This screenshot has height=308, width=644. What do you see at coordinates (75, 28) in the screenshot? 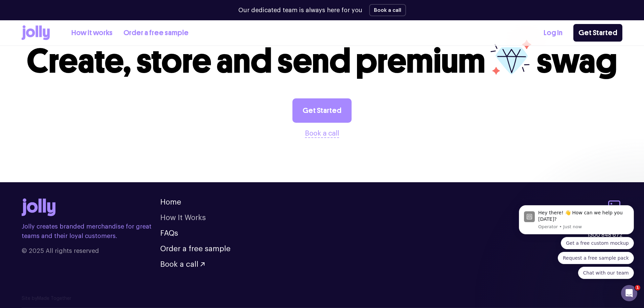
I see `p: Message from Operator, sent Just now` at bounding box center [75, 28].